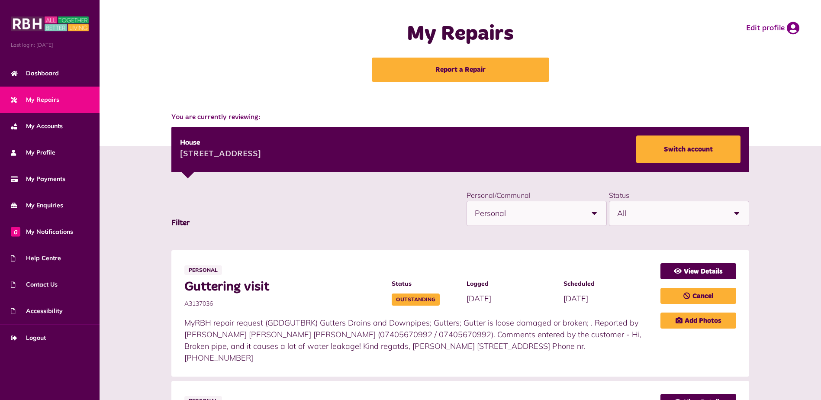  What do you see at coordinates (34, 284) in the screenshot?
I see `span: Contact Us` at bounding box center [34, 284].